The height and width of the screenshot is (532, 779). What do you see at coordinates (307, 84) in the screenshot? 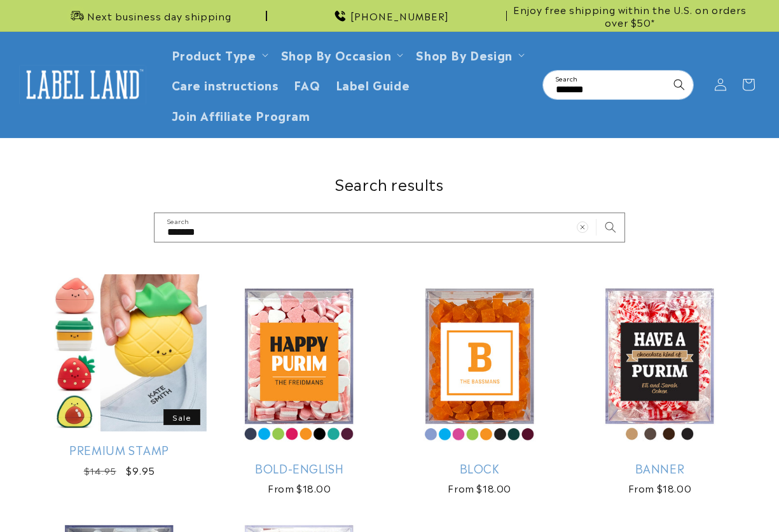
I see `a: FAQ` at bounding box center [307, 84].